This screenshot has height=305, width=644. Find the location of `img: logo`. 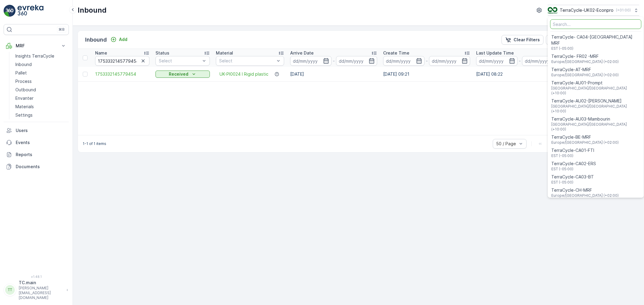

img: logo is located at coordinates (10, 11).